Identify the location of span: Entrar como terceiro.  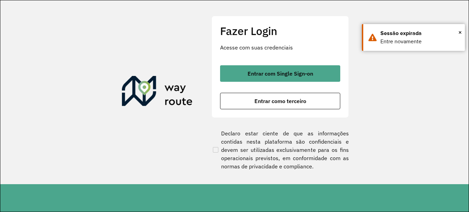
(280, 101).